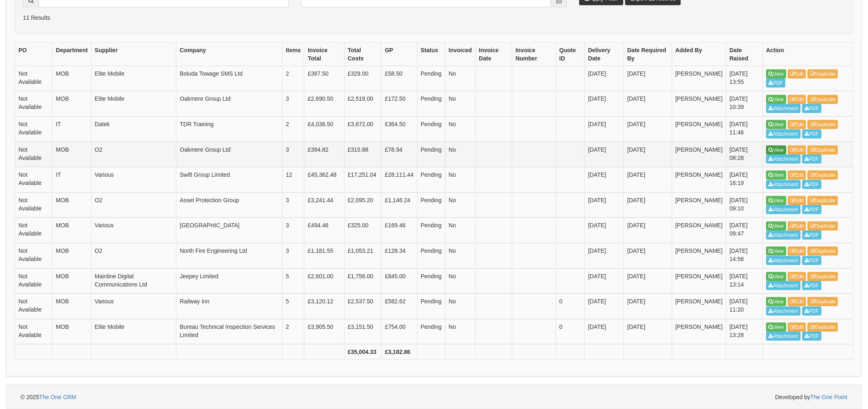 Image resolution: width=868 pixels, height=409 pixels. Describe the element at coordinates (829, 397) in the screenshot. I see `a: The One Point` at that location.